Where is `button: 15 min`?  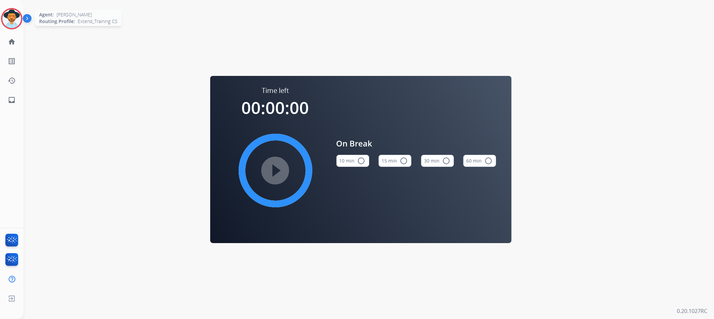 button: 15 min is located at coordinates (395, 161).